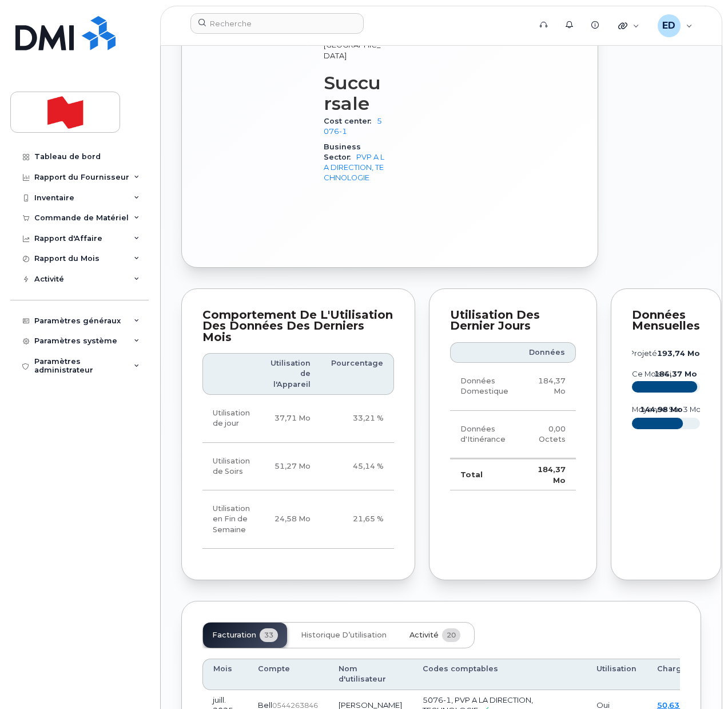 Image resolution: width=728 pixels, height=709 pixels. Describe the element at coordinates (666, 321) in the screenshot. I see `div: Données mensuelles` at that location.